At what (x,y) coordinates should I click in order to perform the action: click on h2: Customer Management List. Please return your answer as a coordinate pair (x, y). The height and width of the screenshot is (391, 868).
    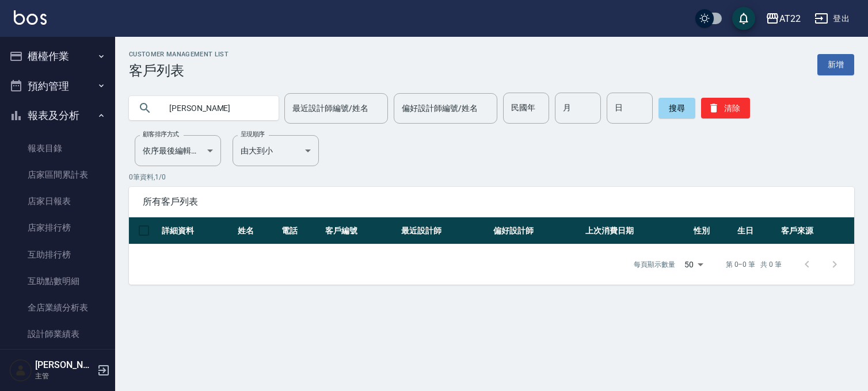
    Looking at the image, I should click on (179, 54).